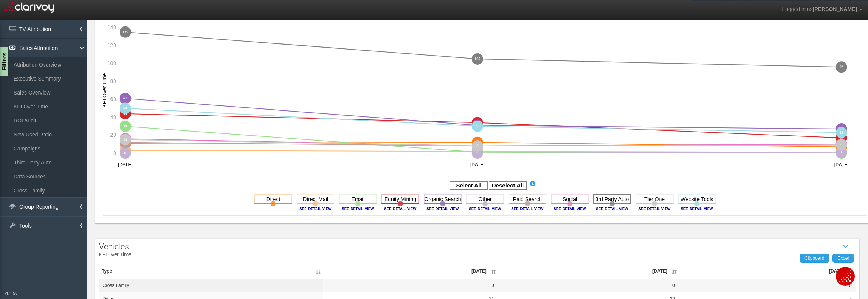 This screenshot has height=299, width=868. What do you see at coordinates (843, 138) in the screenshot?
I see `text: 17` at bounding box center [843, 138].